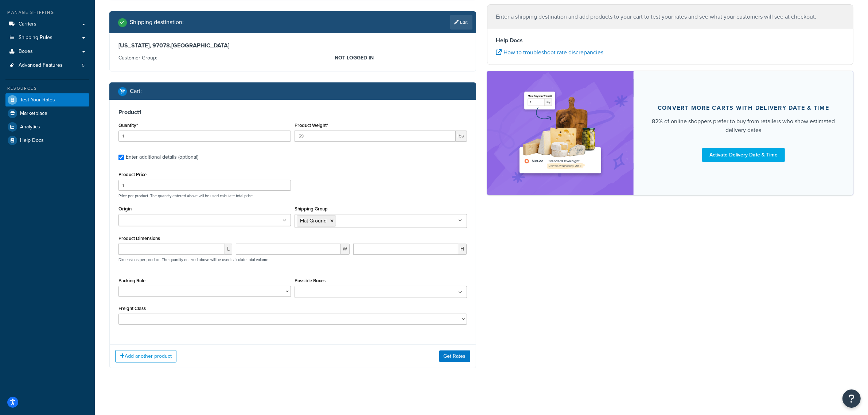  I want to click on span: Advanced Features, so click(41, 65).